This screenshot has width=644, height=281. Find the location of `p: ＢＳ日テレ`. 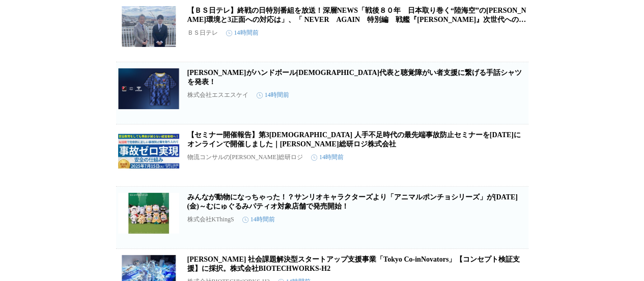

p: ＢＳ日テレ is located at coordinates (202, 33).